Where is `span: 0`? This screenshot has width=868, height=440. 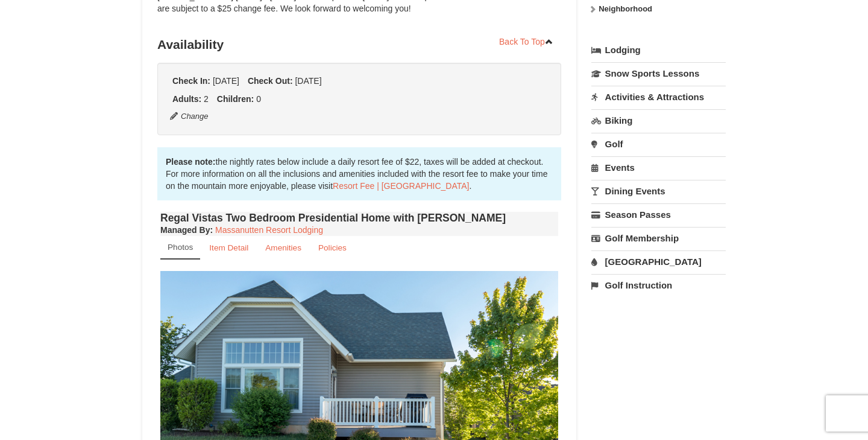 span: 0 is located at coordinates (259, 99).